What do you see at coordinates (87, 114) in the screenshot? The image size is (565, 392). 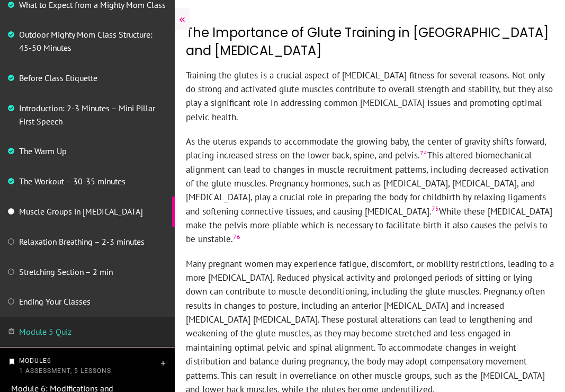 I see `a: Introduction: 2-3 Minutes – Mini Pillar First Speech` at bounding box center [87, 114].